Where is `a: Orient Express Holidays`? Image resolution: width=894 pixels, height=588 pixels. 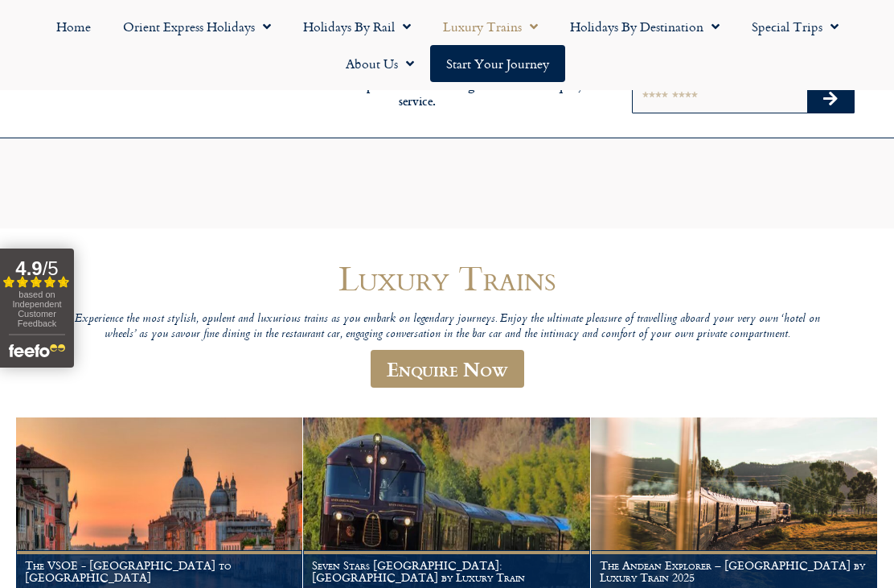 a: Orient Express Holidays is located at coordinates (197, 27).